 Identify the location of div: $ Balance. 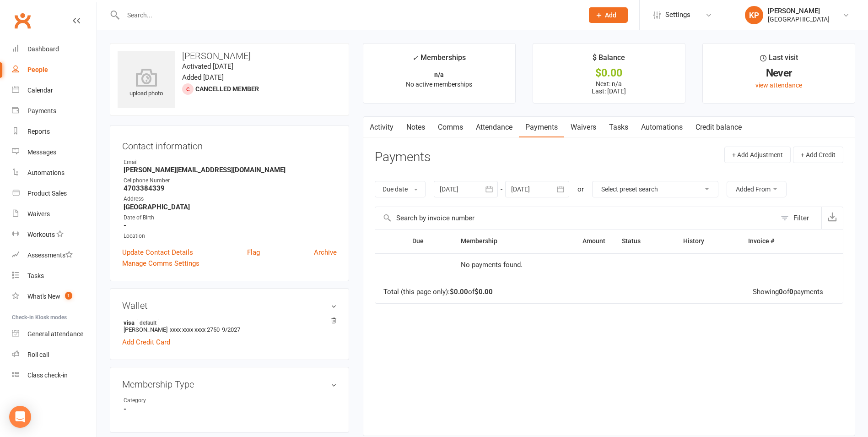
(608, 60).